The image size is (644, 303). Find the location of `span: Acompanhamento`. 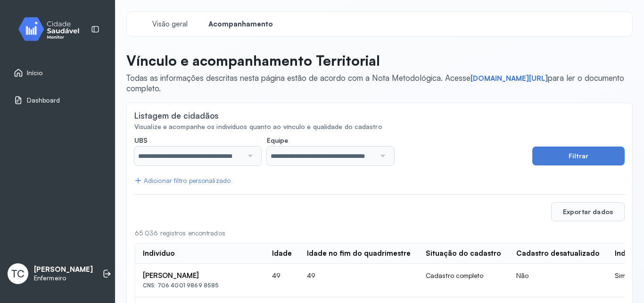

span: Acompanhamento is located at coordinates (240, 24).